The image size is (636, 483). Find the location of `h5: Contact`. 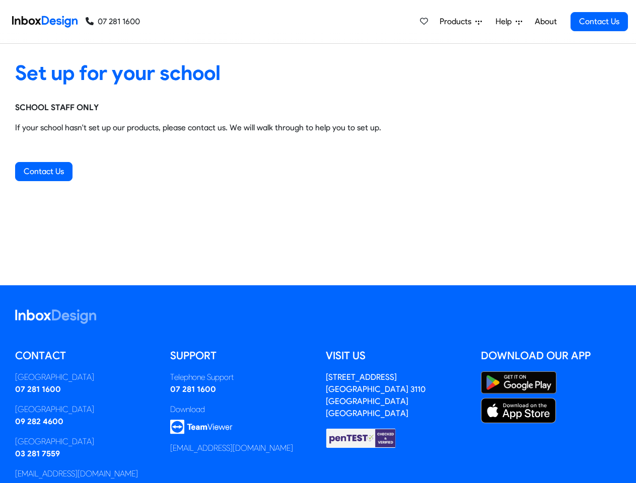

h5: Contact is located at coordinates (85, 356).